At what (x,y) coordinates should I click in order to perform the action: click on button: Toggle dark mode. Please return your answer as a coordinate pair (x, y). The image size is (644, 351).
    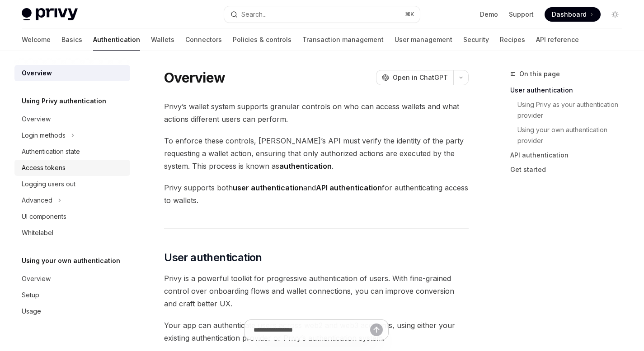
    Looking at the image, I should click on (615, 14).